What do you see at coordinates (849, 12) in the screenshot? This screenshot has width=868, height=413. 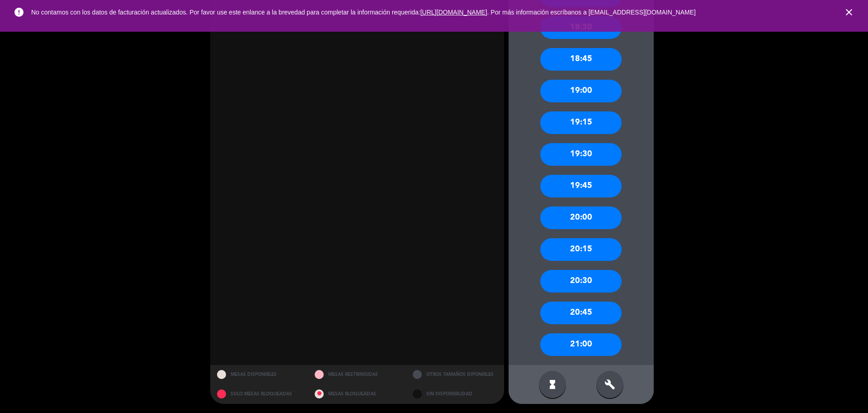 I see `i: close` at bounding box center [849, 12].